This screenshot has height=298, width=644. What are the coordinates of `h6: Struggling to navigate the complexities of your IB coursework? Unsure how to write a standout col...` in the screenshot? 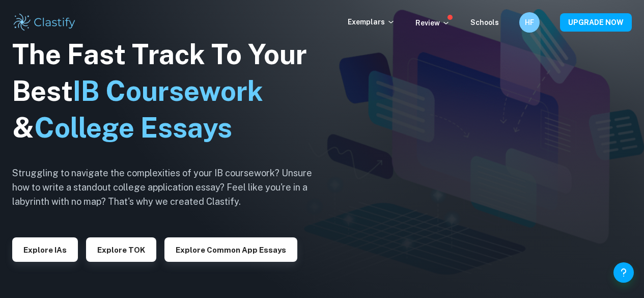 It's located at (170, 187).